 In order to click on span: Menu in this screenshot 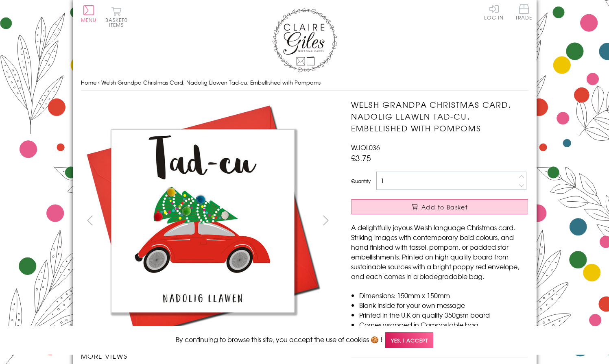, I will do `click(89, 20)`.